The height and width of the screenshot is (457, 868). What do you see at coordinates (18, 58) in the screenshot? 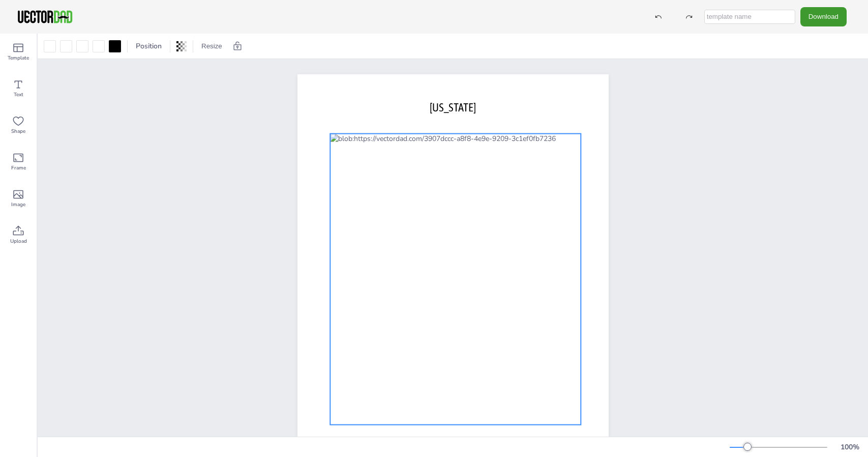
I see `span: Template` at bounding box center [18, 58].